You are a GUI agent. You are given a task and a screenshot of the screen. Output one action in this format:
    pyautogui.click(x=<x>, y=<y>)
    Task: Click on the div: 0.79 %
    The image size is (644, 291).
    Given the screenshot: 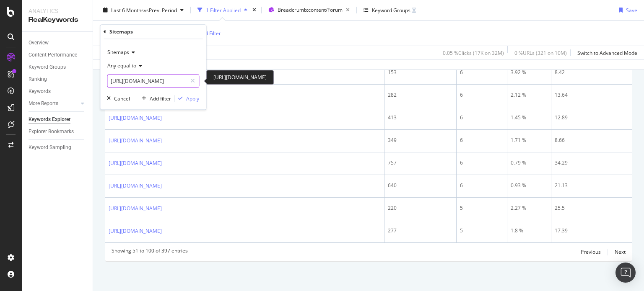 What is the action you would take?
    pyautogui.click(x=529, y=163)
    